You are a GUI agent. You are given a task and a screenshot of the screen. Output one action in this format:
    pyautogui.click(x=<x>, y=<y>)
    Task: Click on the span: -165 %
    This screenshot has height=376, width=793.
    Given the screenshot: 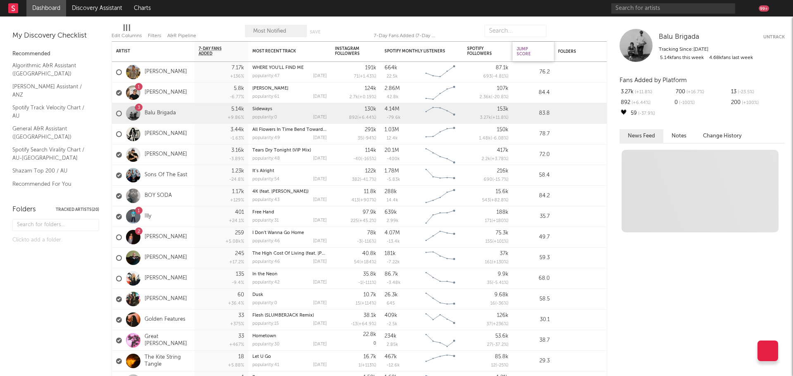 What is the action you would take?
    pyautogui.click(x=368, y=159)
    